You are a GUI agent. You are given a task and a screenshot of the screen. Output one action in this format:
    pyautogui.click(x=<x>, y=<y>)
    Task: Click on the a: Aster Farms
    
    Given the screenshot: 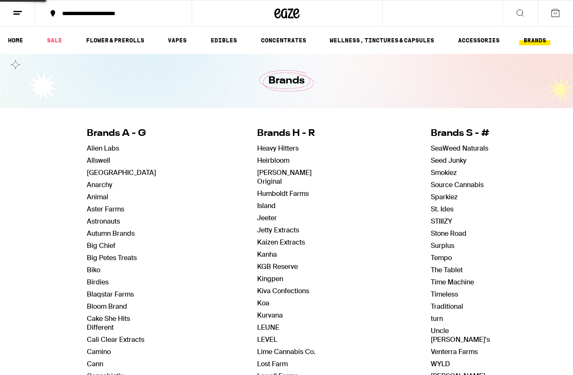 What is the action you would take?
    pyautogui.click(x=105, y=209)
    